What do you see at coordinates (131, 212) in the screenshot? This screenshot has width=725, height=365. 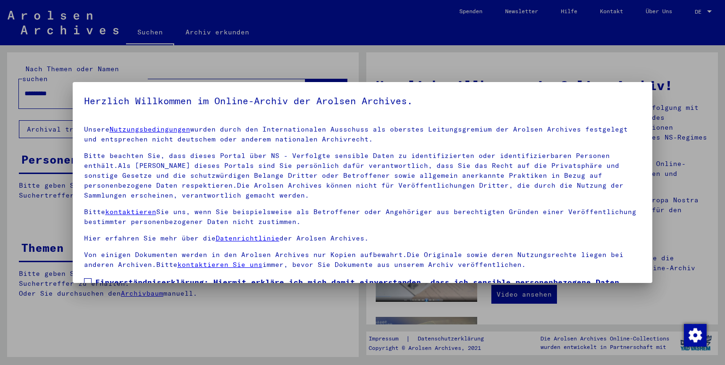 I see `a: kontaktieren` at bounding box center [131, 212].